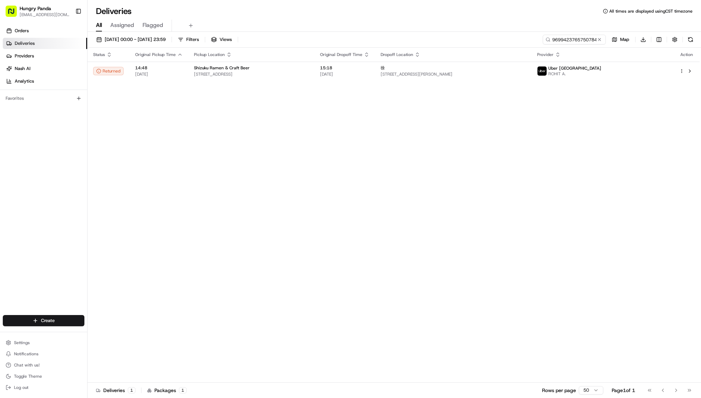 The width and height of the screenshot is (701, 398). What do you see at coordinates (22, 343) in the screenshot?
I see `span: Settings` at bounding box center [22, 343].